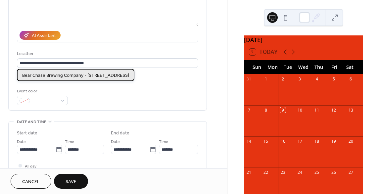 The height and width of the screenshot is (194, 379). I want to click on div: 6, so click(351, 79).